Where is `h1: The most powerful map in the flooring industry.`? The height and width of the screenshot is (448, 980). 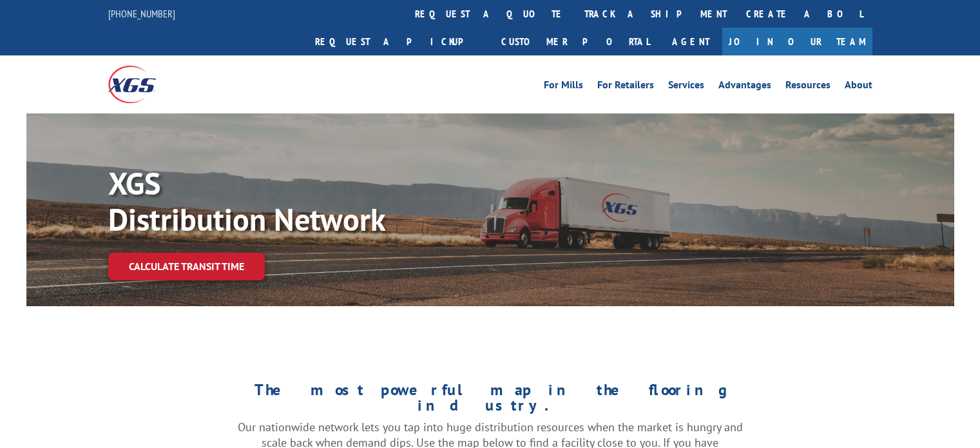 h1: The most powerful map in the flooring industry. is located at coordinates (491, 401).